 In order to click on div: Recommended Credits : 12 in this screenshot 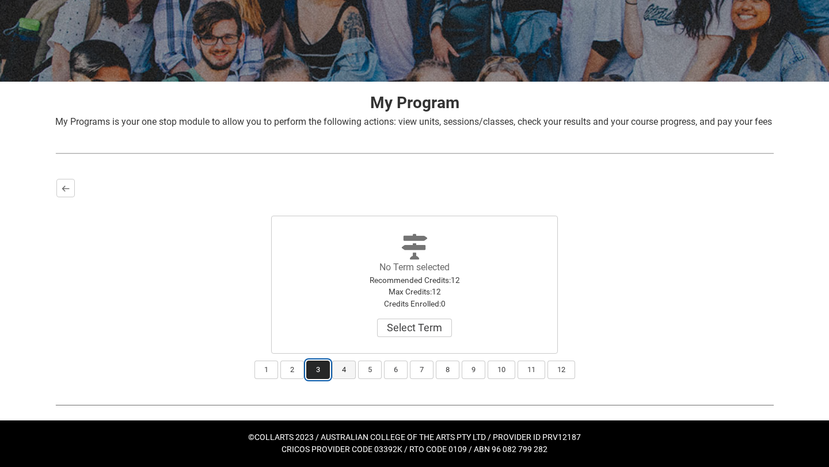, I will do `click(414, 280)`.